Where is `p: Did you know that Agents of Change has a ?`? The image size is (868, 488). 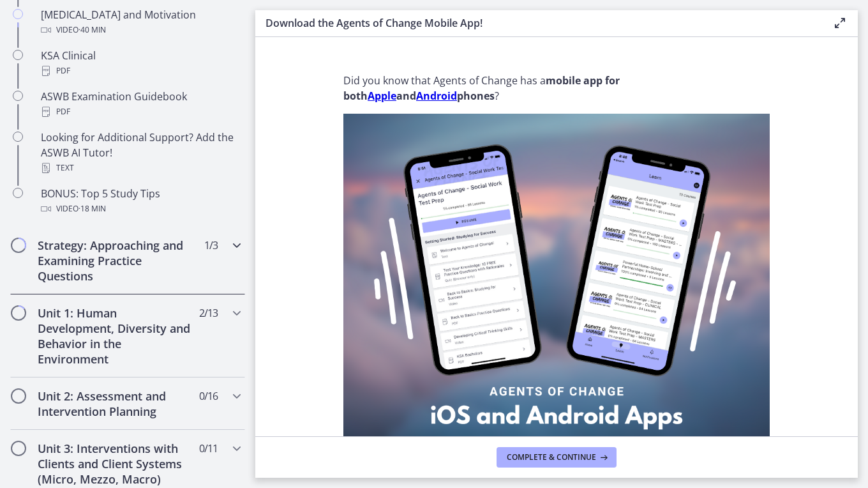
p: Did you know that Agents of Change has a ? is located at coordinates (557, 88).